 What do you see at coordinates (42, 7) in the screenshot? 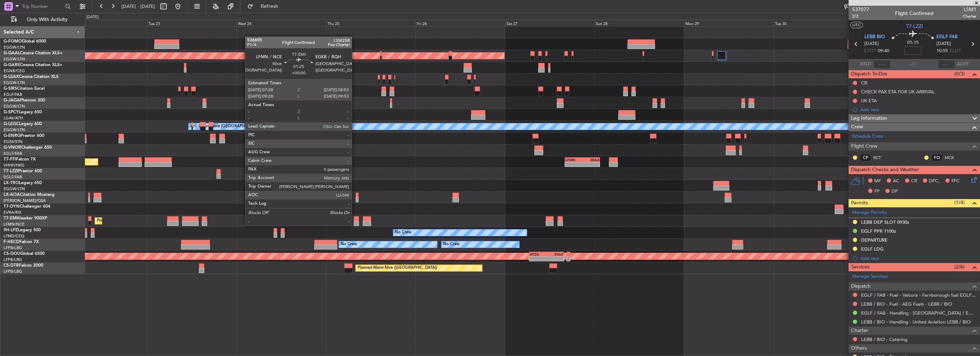
I see `input: Trip Number` at bounding box center [42, 7].